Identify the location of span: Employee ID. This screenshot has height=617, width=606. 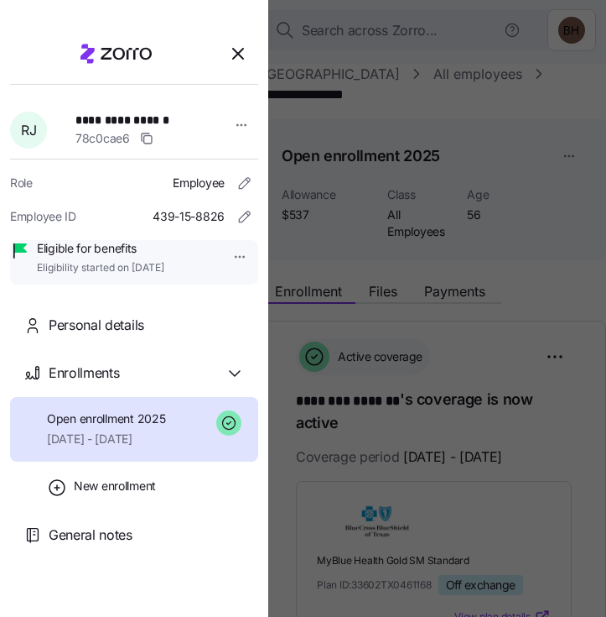
(43, 216).